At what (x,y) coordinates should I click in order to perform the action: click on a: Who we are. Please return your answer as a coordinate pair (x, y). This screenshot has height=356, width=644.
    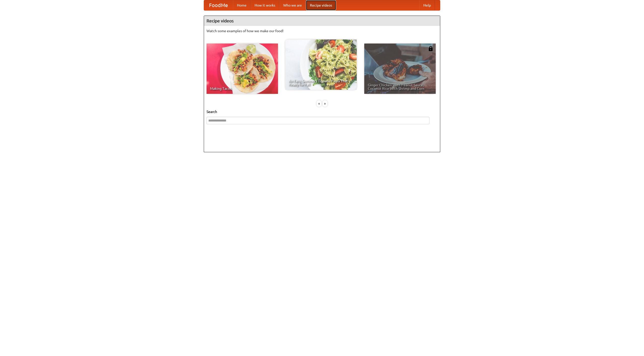
    Looking at the image, I should click on (292, 5).